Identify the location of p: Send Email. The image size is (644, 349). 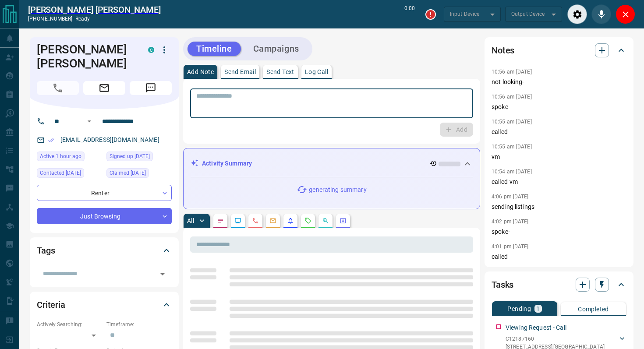
(240, 72).